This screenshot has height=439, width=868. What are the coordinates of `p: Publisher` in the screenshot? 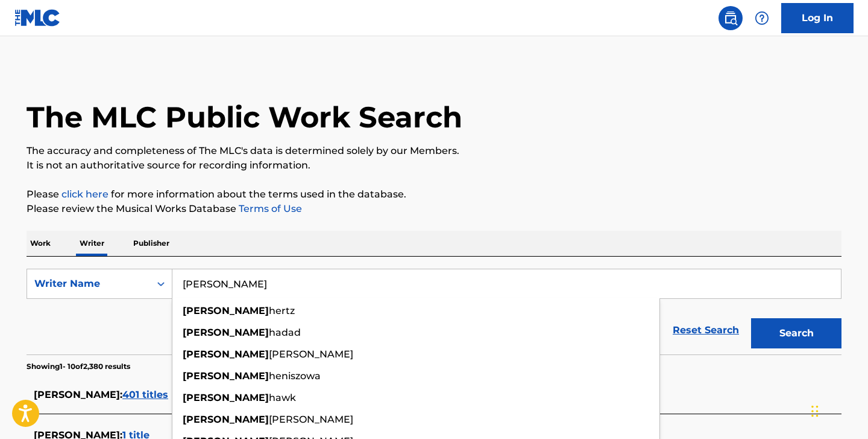 It's located at (151, 243).